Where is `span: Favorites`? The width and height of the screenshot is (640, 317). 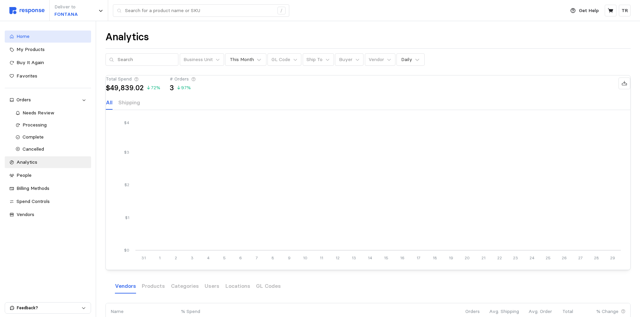
span: Favorites is located at coordinates (27, 76).